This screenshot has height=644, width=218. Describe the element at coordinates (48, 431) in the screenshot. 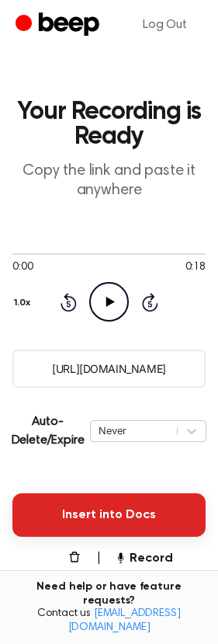

I see `p: Auto-Delete/Expire` at that location.